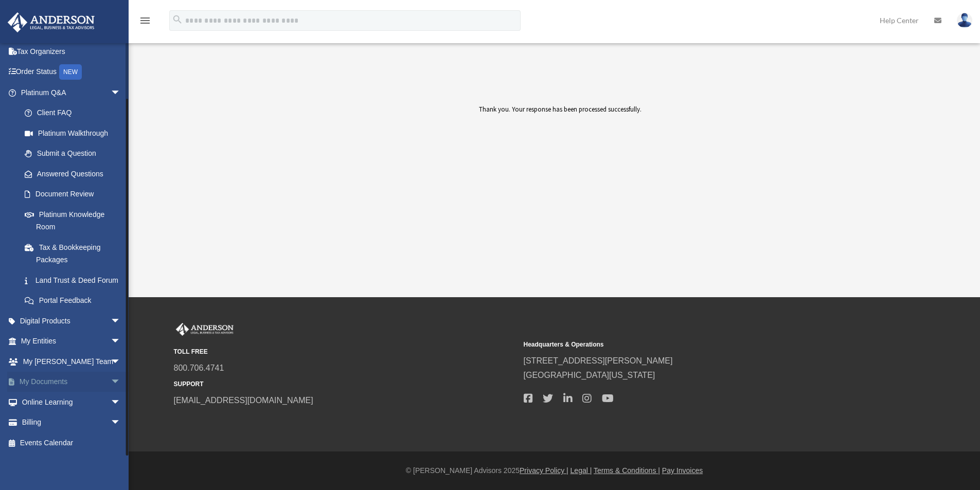 This screenshot has height=490, width=980. Describe the element at coordinates (682, 471) in the screenshot. I see `a: Pay Invoices` at that location.